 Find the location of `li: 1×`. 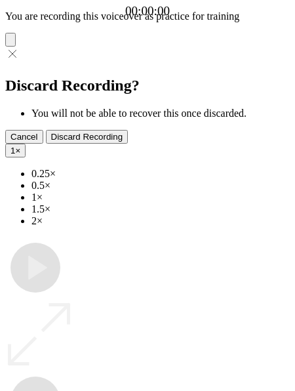

li: 1× is located at coordinates (161, 197).